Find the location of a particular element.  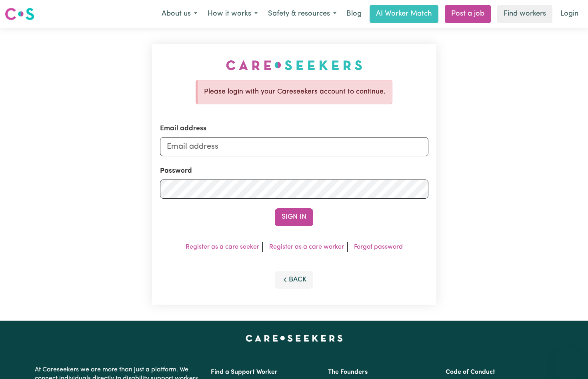

a: Code of Conduct is located at coordinates (470, 372).